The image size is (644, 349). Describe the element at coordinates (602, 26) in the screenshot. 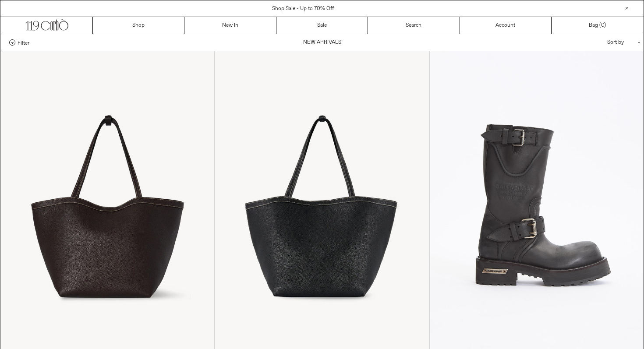

I see `span: 0` at that location.